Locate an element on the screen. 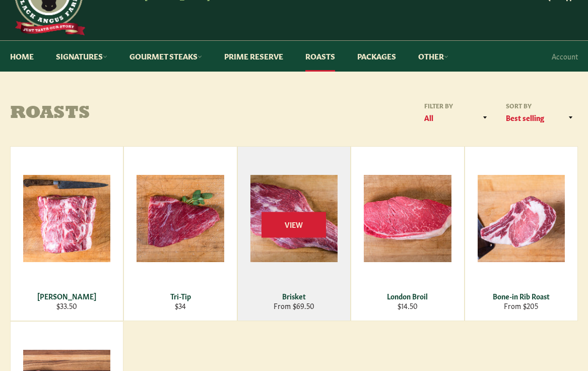 Image resolution: width=588 pixels, height=371 pixels. div: $34 is located at coordinates (181, 306).